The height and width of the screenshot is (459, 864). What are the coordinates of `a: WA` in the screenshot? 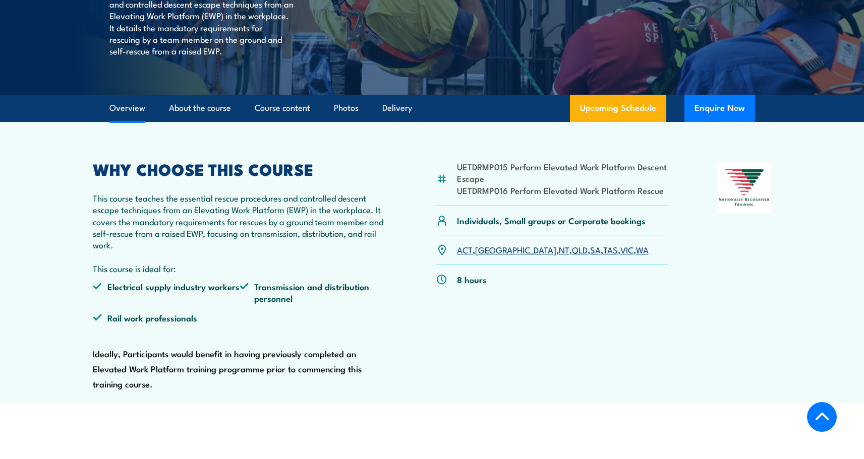 It's located at (642, 250).